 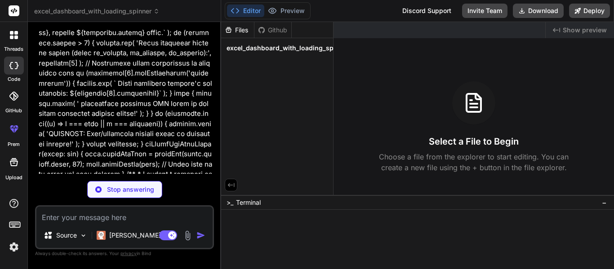 I want to click on img: Pick Models, so click(x=83, y=236).